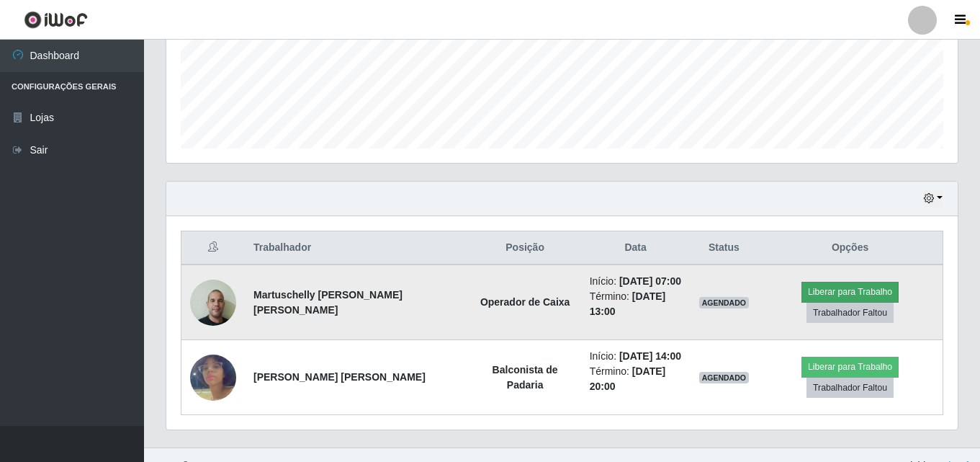 Image resolution: width=980 pixels, height=462 pixels. I want to click on strong: Balconista de Padaria, so click(525, 377).